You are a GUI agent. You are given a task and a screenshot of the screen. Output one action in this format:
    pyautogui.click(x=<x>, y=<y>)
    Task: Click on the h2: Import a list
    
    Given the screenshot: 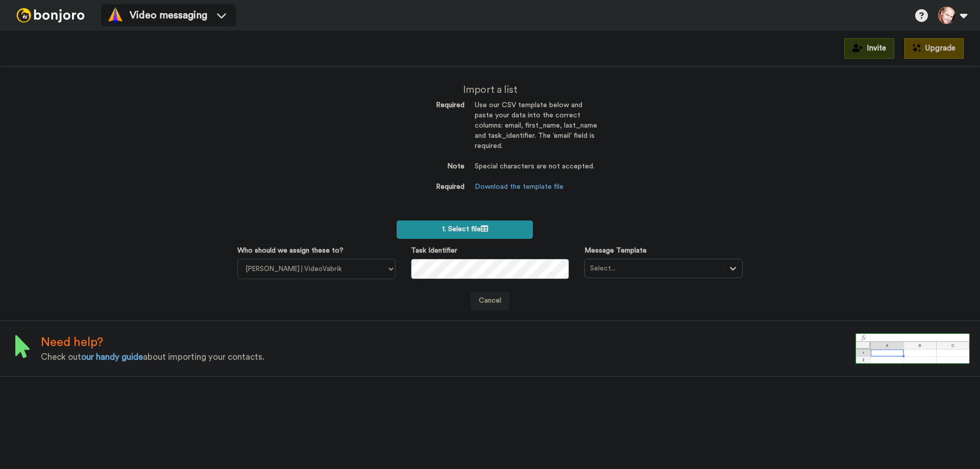 What is the action you would take?
    pyautogui.click(x=490, y=90)
    